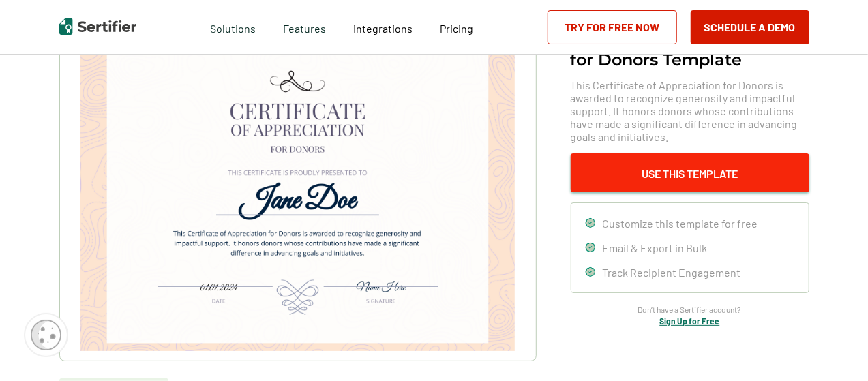  What do you see at coordinates (690, 321) in the screenshot?
I see `a: Sign Up for Free` at bounding box center [690, 321].